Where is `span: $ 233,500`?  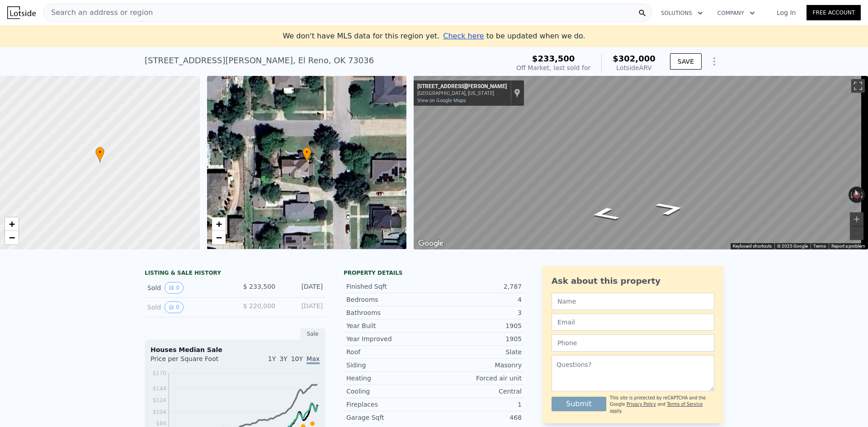
span: $ 233,500 is located at coordinates (259, 286).